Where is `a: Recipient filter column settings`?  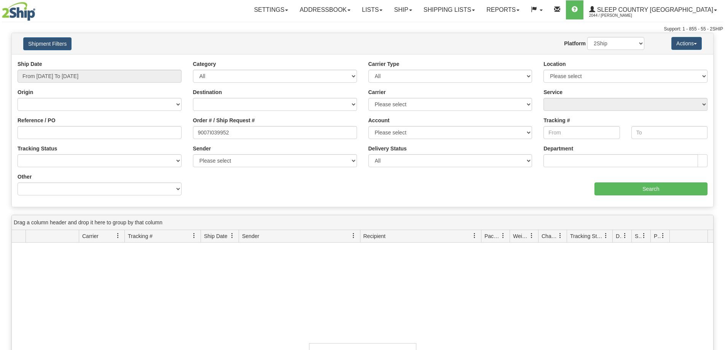 a: Recipient filter column settings is located at coordinates (475, 236).